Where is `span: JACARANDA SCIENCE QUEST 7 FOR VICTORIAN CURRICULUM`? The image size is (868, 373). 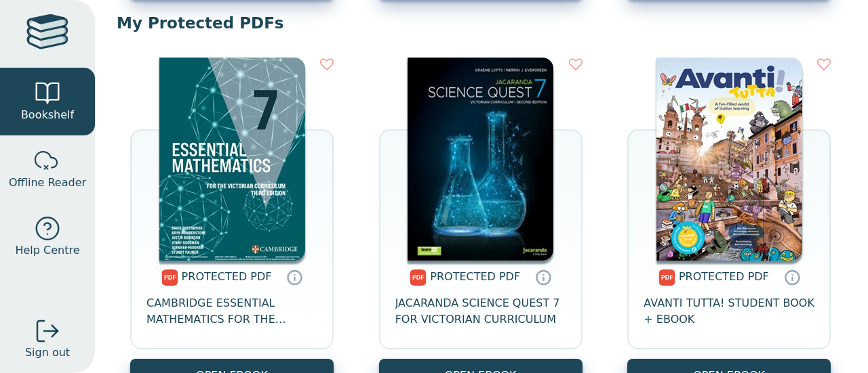
span: JACARANDA SCIENCE QUEST 7 FOR VICTORIAN CURRICULUM is located at coordinates (481, 312).